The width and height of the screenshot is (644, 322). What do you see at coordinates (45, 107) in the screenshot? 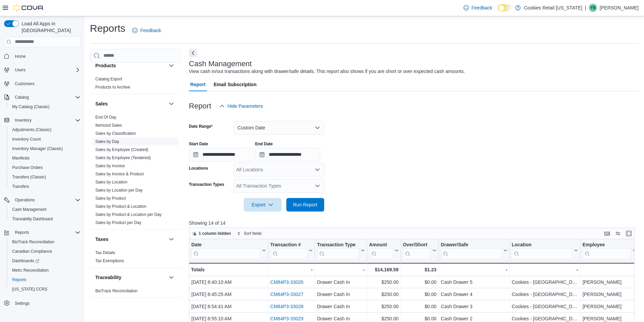
I see `button: My Catalog (Classic)` at bounding box center [45, 107].